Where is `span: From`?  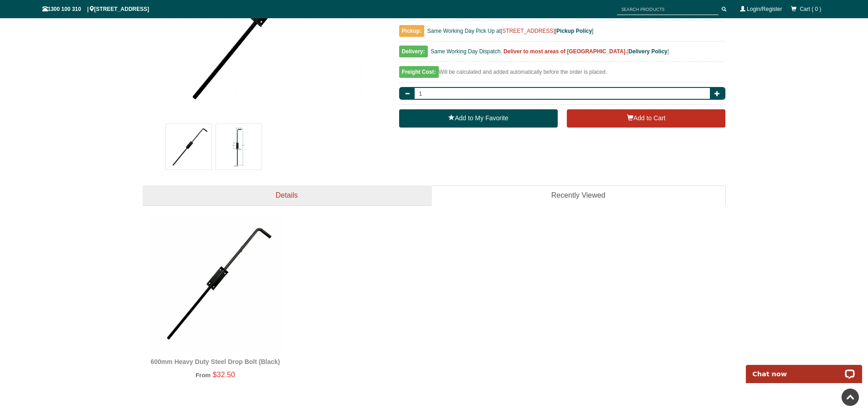
span: From is located at coordinates (203, 375).